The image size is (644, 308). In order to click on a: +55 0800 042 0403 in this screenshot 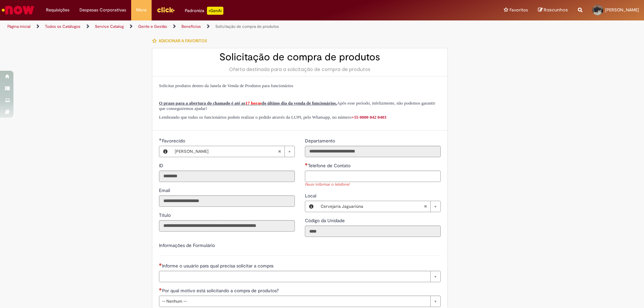, I will do `click(369, 117)`.